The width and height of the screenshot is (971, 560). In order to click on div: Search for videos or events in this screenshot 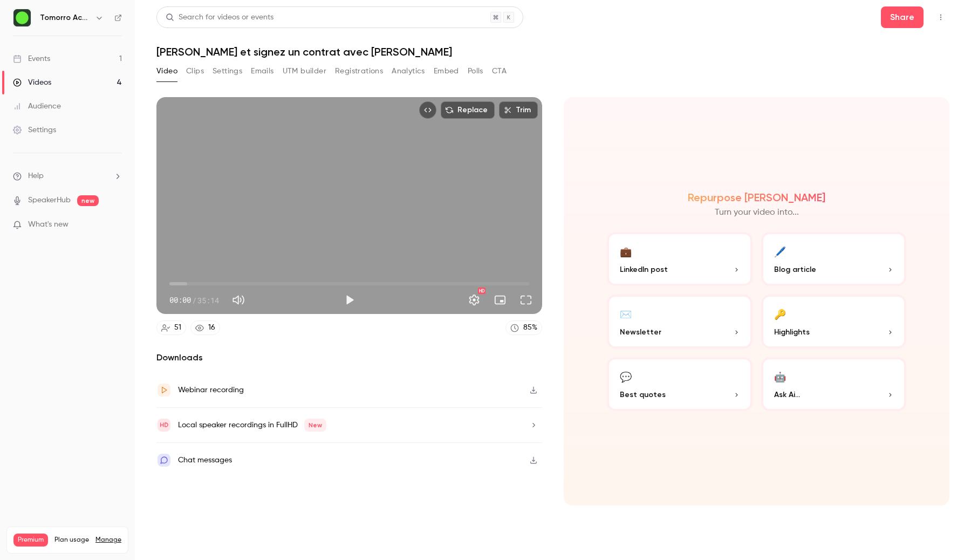, I will do `click(219, 17)`.